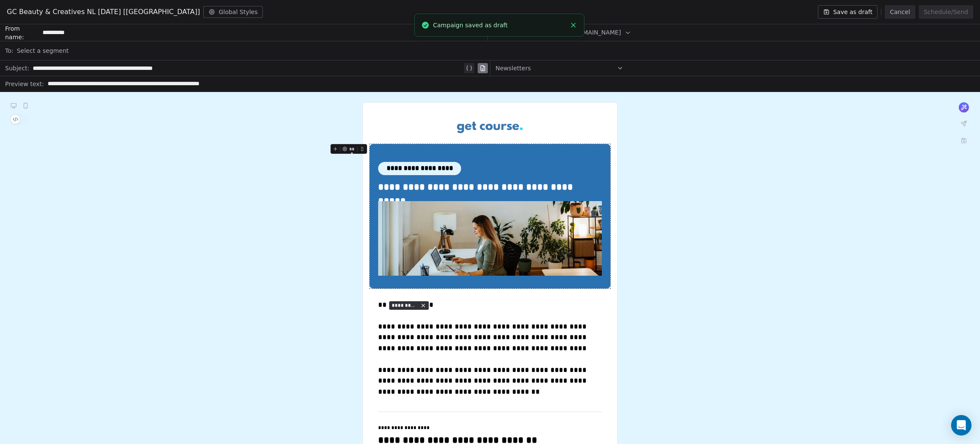  What do you see at coordinates (900, 12) in the screenshot?
I see `button: Cancel` at bounding box center [900, 12].